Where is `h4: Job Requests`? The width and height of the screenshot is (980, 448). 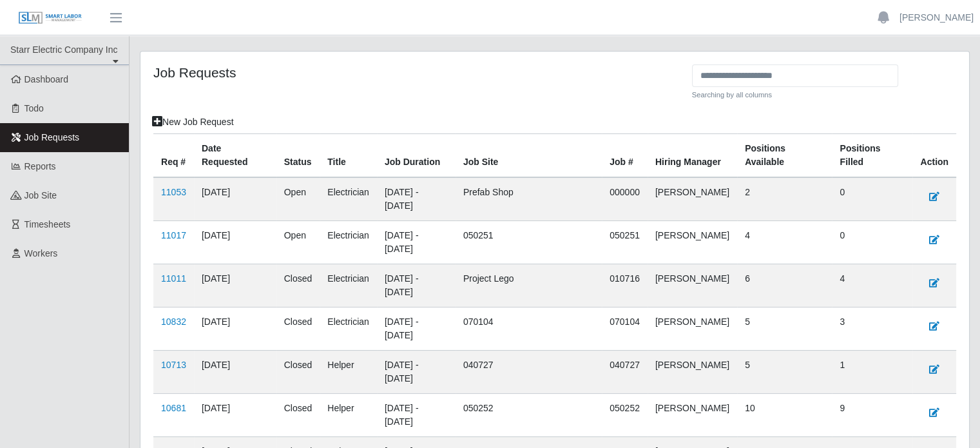
h4: Job Requests is located at coordinates (417, 72).